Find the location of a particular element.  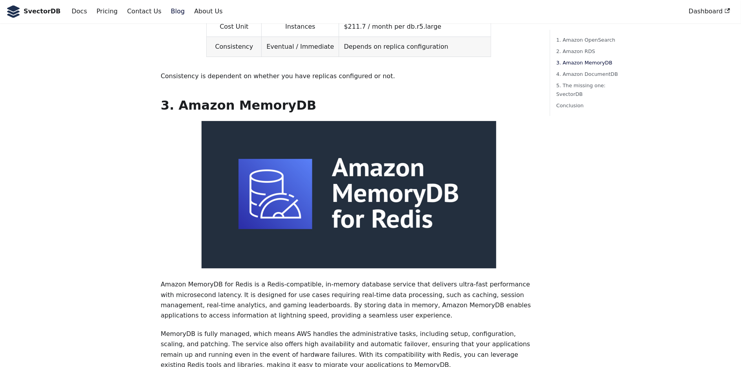

b: SvectorDB is located at coordinates (42, 12).